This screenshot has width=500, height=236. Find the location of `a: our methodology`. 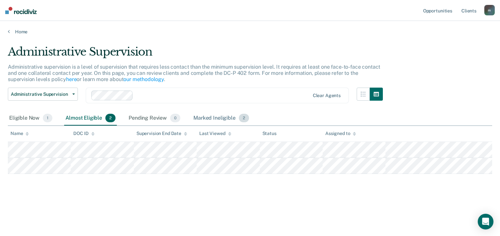

a: our methodology is located at coordinates (144, 79).